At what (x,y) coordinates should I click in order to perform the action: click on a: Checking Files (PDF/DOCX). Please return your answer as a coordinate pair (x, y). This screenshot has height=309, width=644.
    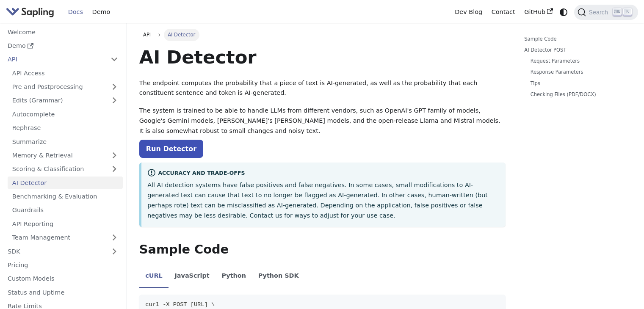
    Looking at the image, I should click on (578, 94).